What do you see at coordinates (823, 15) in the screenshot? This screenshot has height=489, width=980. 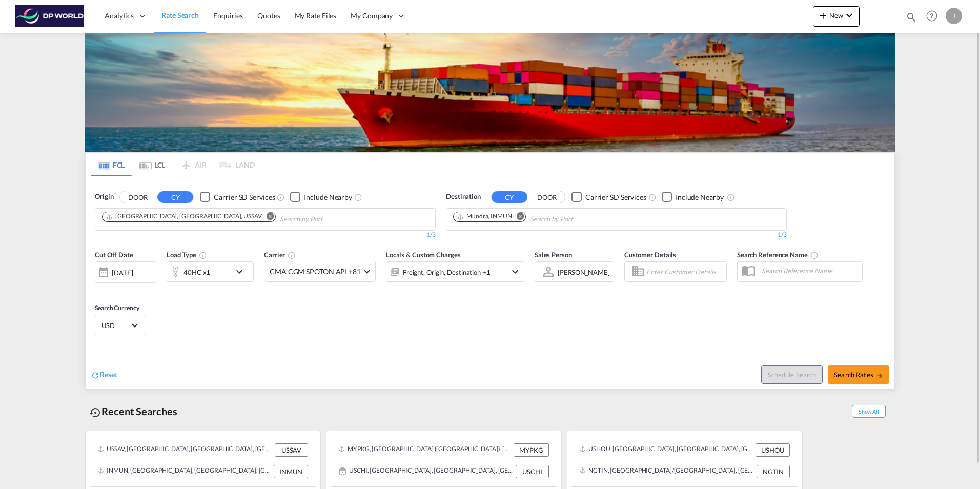 I see `md-icon: icon-plus 400-fg` at bounding box center [823, 15].